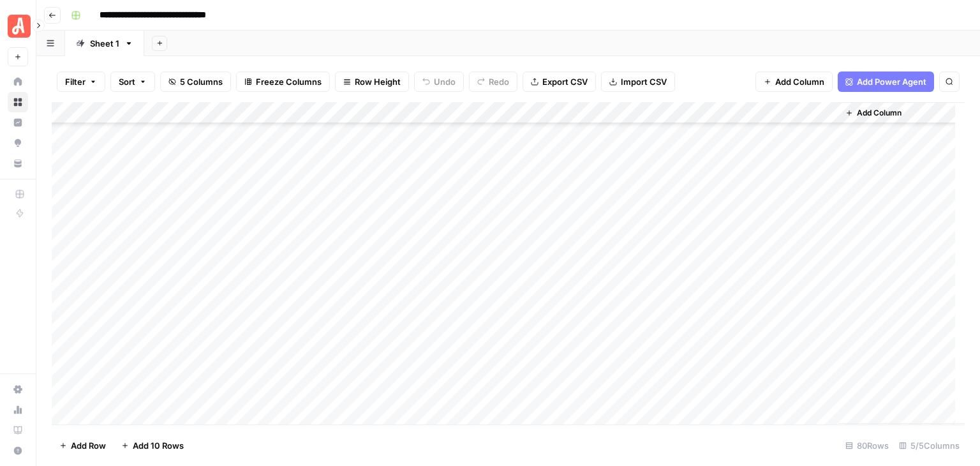 The width and height of the screenshot is (980, 466). What do you see at coordinates (564, 82) in the screenshot?
I see `span: Export CSV` at bounding box center [564, 82].